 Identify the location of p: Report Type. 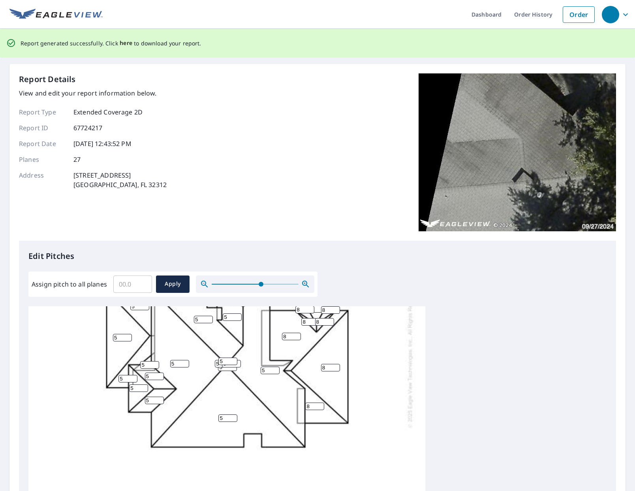
(43, 112).